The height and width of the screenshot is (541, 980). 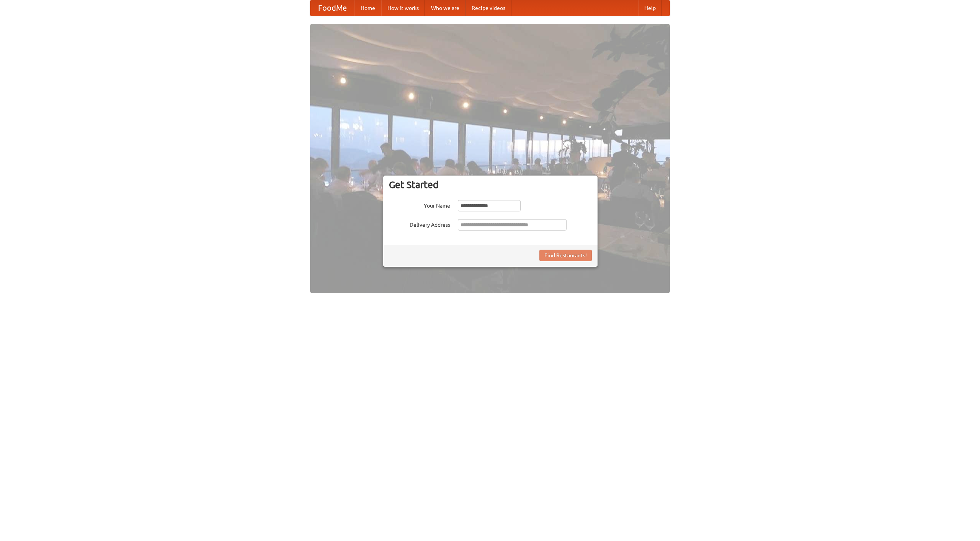 I want to click on a: FoodMe, so click(x=332, y=8).